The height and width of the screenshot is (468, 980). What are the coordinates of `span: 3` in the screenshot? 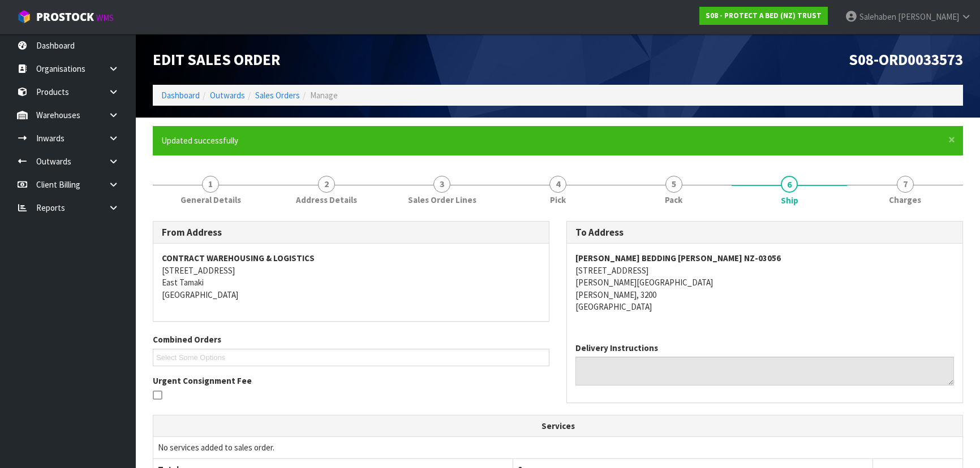 It's located at (442, 184).